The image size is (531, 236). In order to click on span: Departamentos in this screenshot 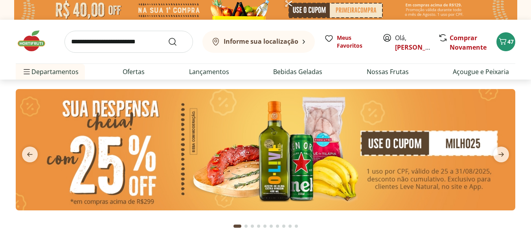, I will do `click(50, 72)`.